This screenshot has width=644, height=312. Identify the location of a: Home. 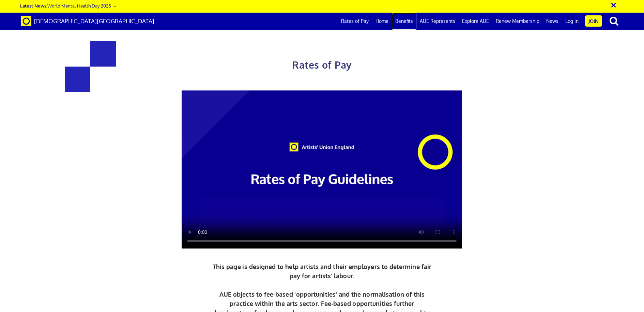
(382, 22).